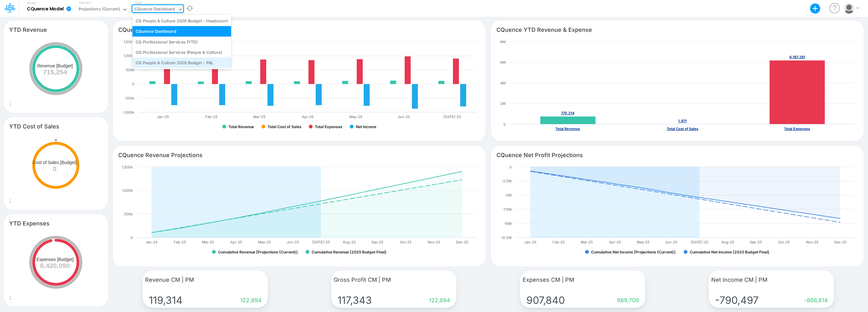  I want to click on text: -10M, so click(508, 224).